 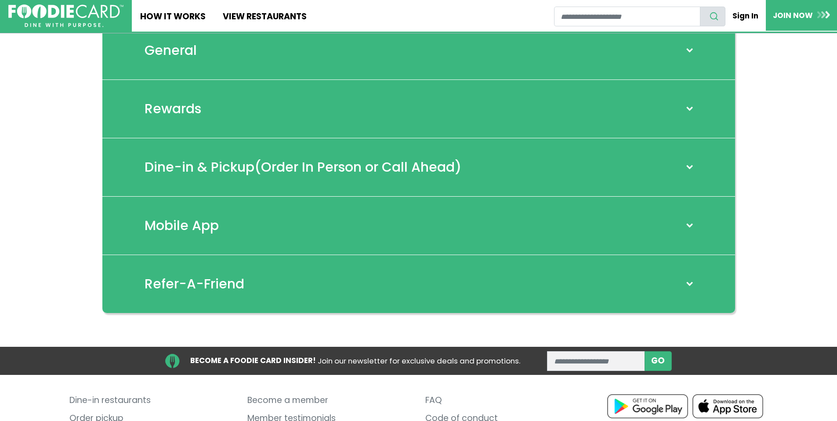 I want to click on span: (Order In Person or Call Ahead), so click(x=357, y=167).